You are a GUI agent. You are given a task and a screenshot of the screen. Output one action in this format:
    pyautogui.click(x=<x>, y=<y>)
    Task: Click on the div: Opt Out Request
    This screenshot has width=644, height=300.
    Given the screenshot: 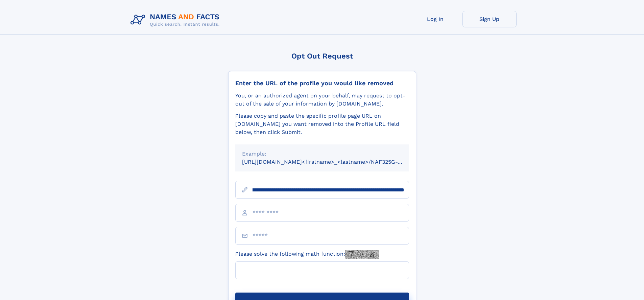 What is the action you would take?
    pyautogui.click(x=322, y=56)
    